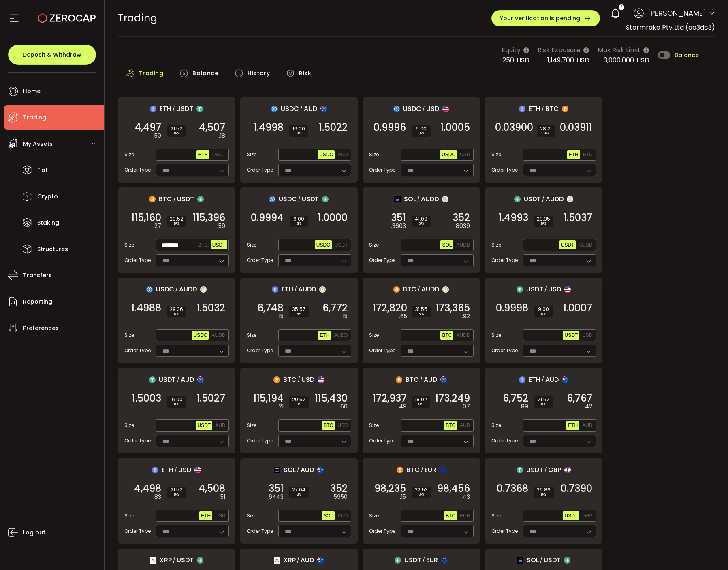 This screenshot has height=570, width=728. I want to click on button: GBP, so click(587, 516).